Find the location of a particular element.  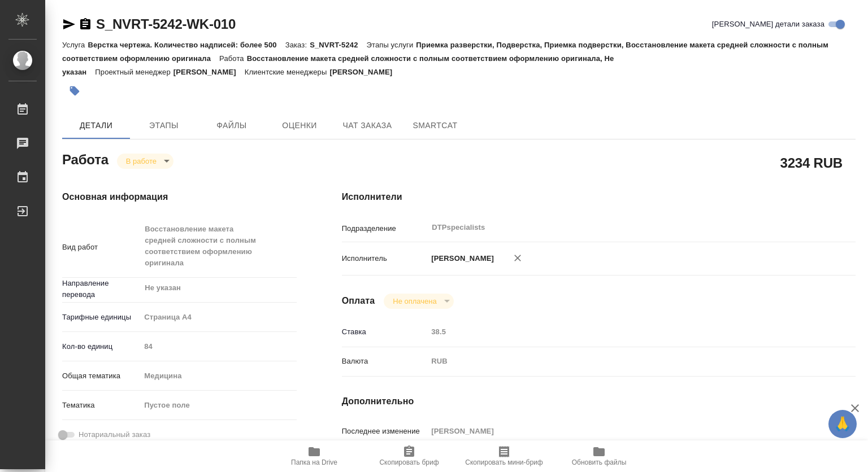

p: Последнее изменение is located at coordinates (385, 432).